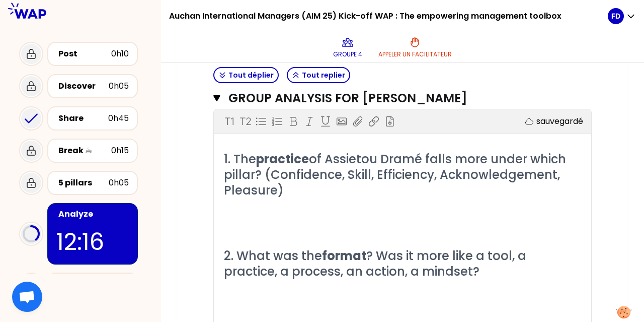 The height and width of the screenshot is (322, 644). What do you see at coordinates (118, 118) in the screenshot?
I see `div: 0h45` at bounding box center [118, 118].